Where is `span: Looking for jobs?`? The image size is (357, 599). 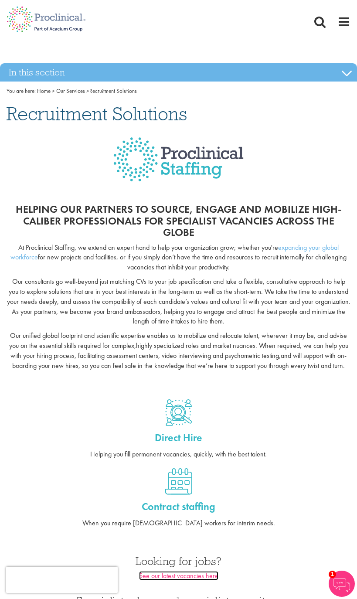
span: Looking for jobs? is located at coordinates (178, 561).